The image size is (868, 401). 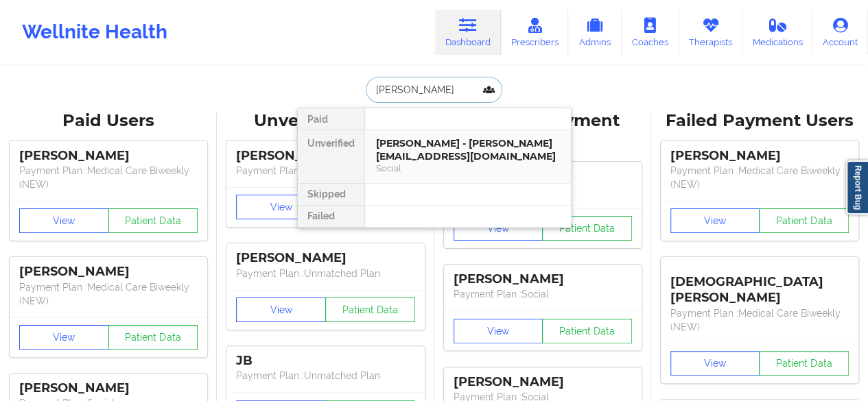 What do you see at coordinates (840, 32) in the screenshot?
I see `a: Account` at bounding box center [840, 32].